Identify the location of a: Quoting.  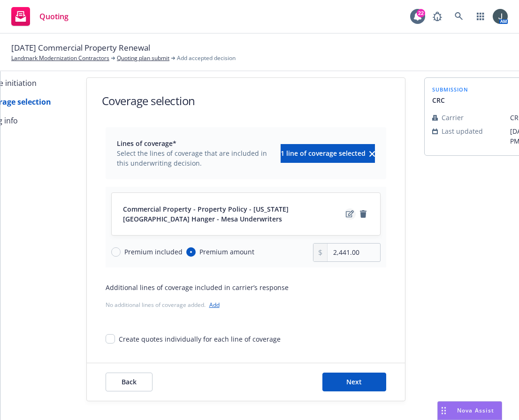
(40, 16).